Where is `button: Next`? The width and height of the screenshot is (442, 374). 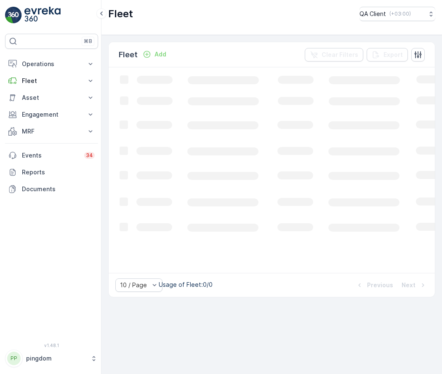
button: Next is located at coordinates (415, 285).